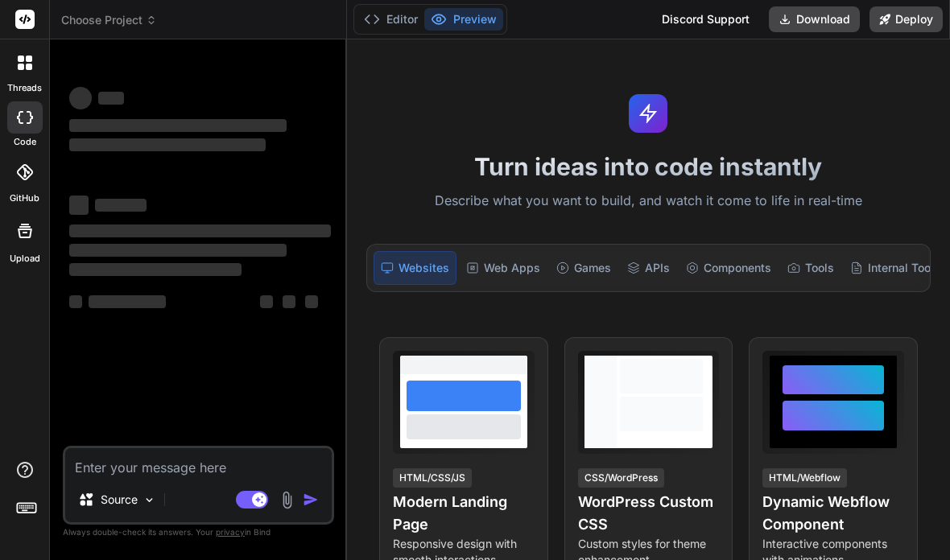 The width and height of the screenshot is (950, 560). Describe the element at coordinates (833, 514) in the screenshot. I see `h4: Dynamic Webflow Component` at that location.